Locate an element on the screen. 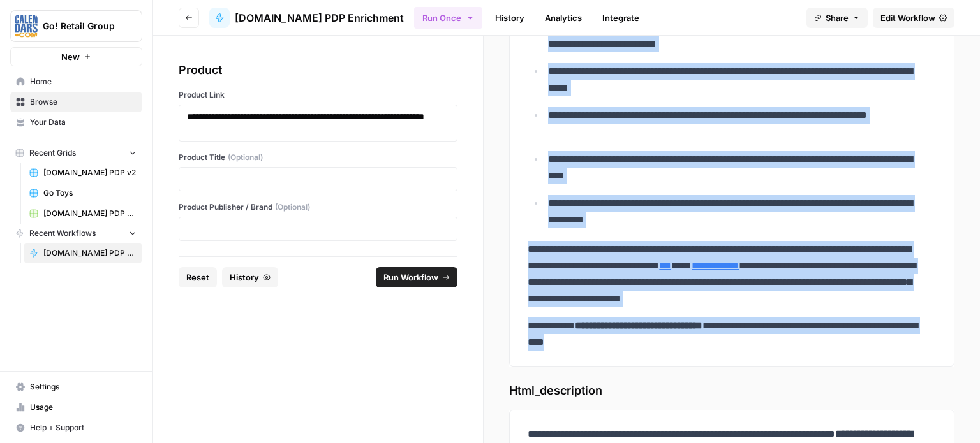 This screenshot has width=980, height=443. div: Product is located at coordinates (317, 70).